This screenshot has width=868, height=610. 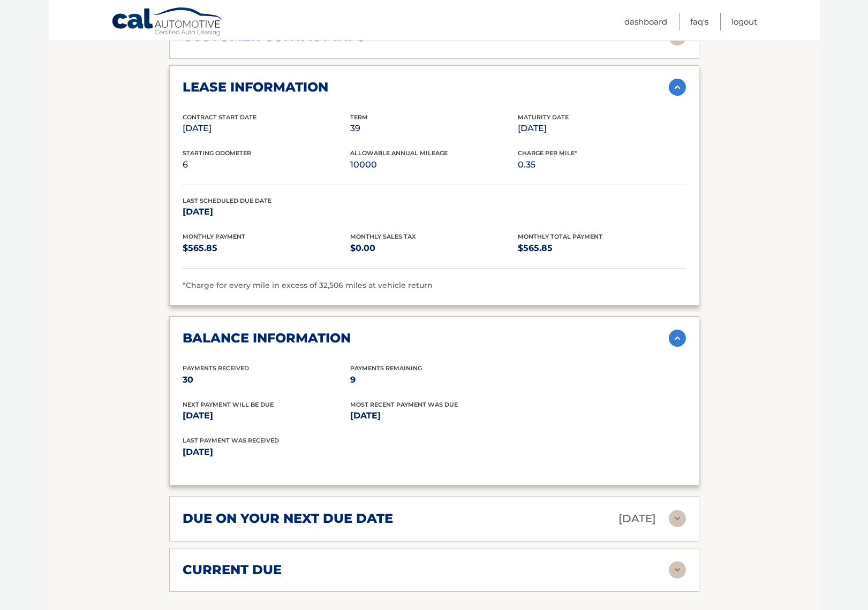 I want to click on span: Allowable Annual Mileage, so click(x=399, y=153).